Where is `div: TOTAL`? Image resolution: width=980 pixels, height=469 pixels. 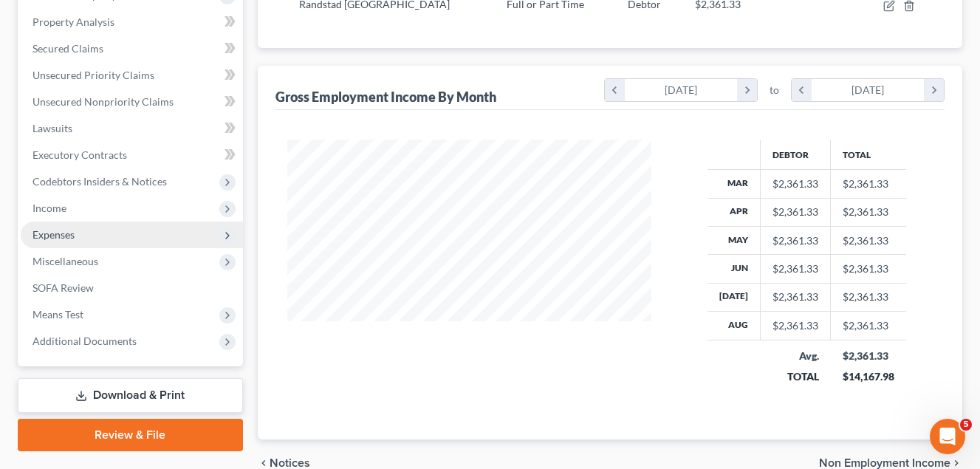 div: TOTAL is located at coordinates (795, 377).